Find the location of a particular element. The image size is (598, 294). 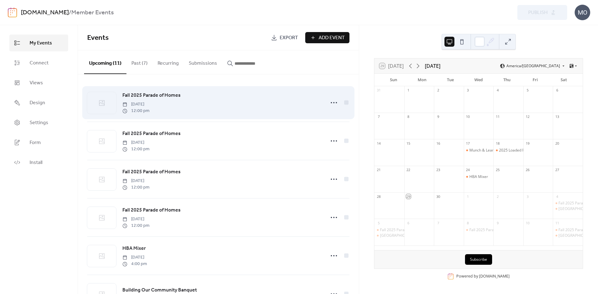

span: 4:00 pm is located at coordinates (135, 264).